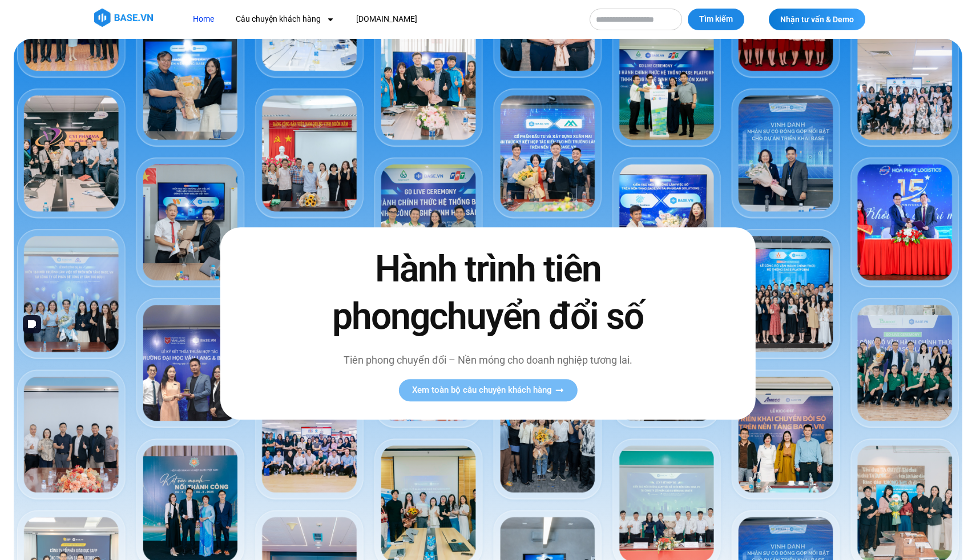  What do you see at coordinates (482, 390) in the screenshot?
I see `span: Xem toàn bộ câu chuyện khách hàng` at bounding box center [482, 390].